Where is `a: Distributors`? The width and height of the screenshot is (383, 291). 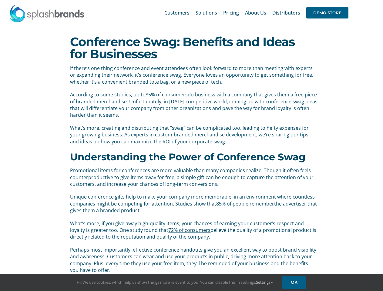
a: Distributors is located at coordinates (287, 13).